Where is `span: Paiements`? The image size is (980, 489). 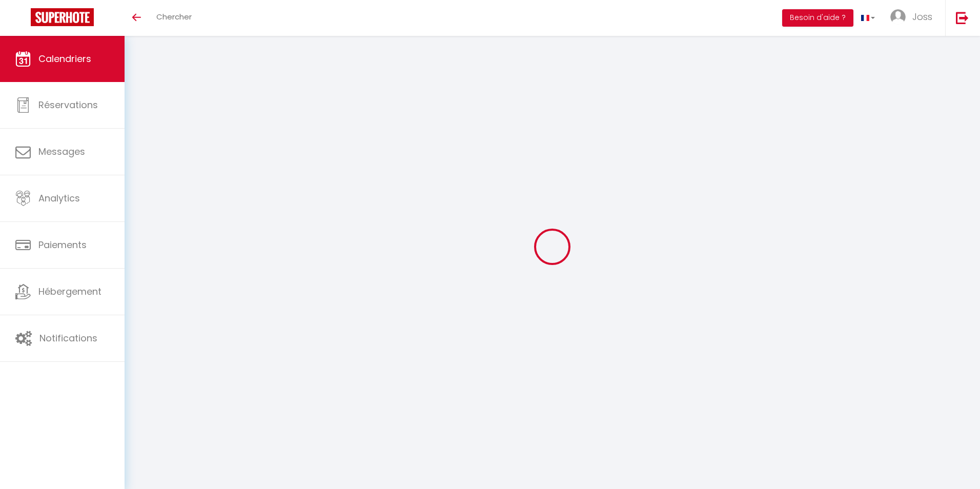
span: Paiements is located at coordinates (63, 244).